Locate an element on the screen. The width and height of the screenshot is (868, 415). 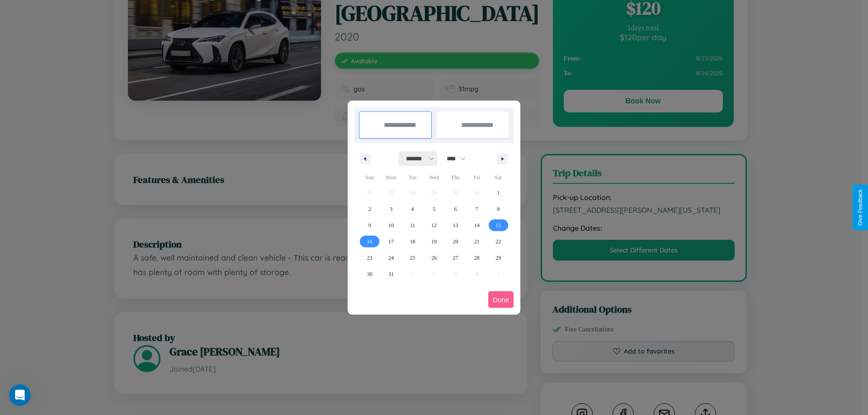
span: 21 is located at coordinates (477, 241).